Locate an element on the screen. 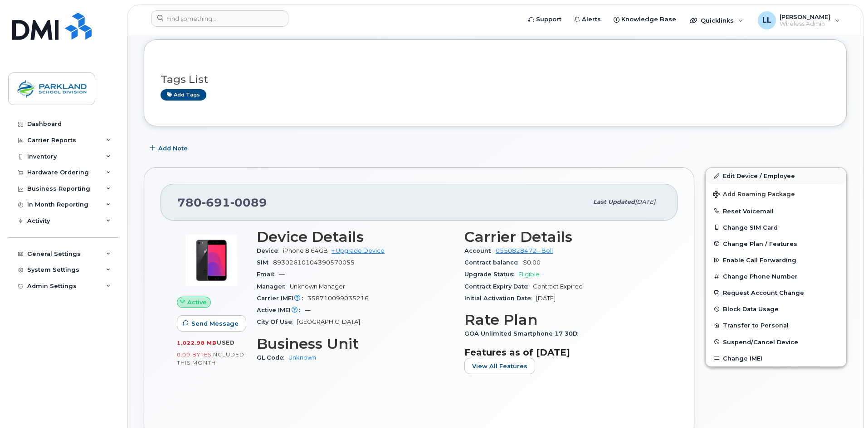 The image size is (868, 428). span: Account is located at coordinates (480, 251).